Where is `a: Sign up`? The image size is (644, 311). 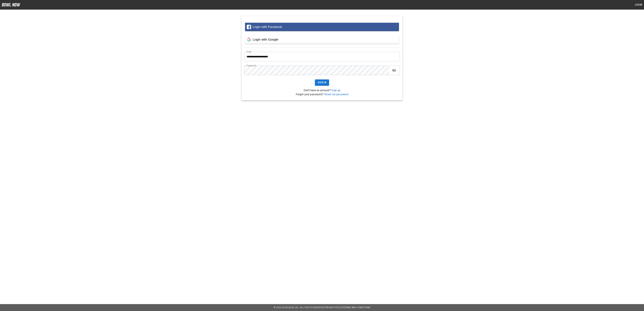
a: Sign up is located at coordinates (336, 90).